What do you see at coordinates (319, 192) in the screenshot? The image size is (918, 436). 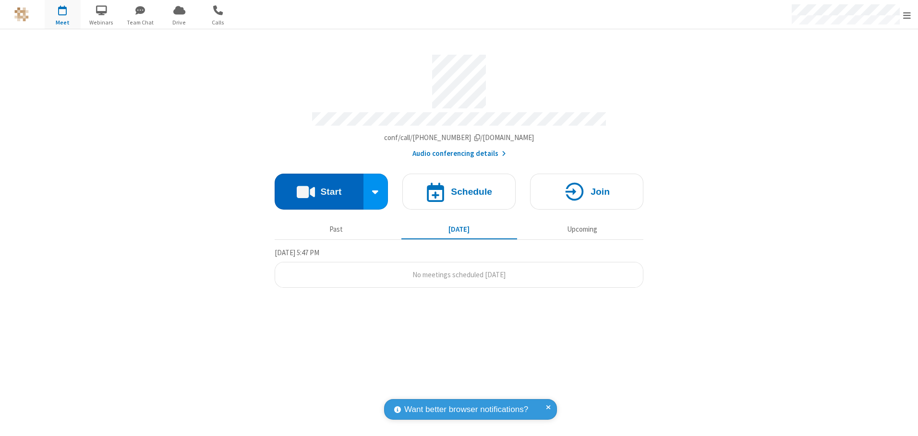 I see `button: Start` at bounding box center [319, 192].